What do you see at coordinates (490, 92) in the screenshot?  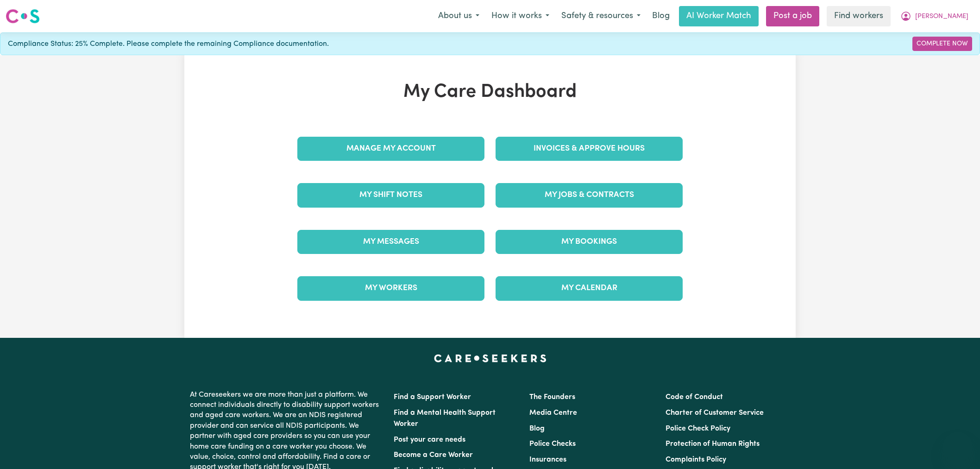 I see `h1: My Care Dashboard` at bounding box center [490, 92].